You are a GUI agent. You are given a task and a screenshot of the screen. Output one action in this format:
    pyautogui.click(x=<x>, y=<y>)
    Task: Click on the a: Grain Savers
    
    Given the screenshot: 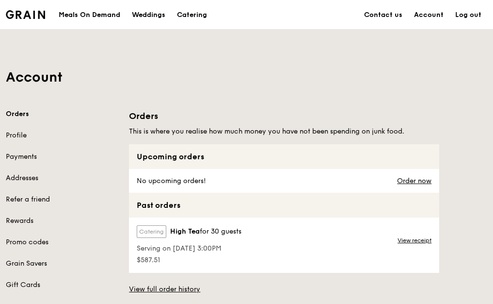 What is the action you would take?
    pyautogui.click(x=62, y=263)
    